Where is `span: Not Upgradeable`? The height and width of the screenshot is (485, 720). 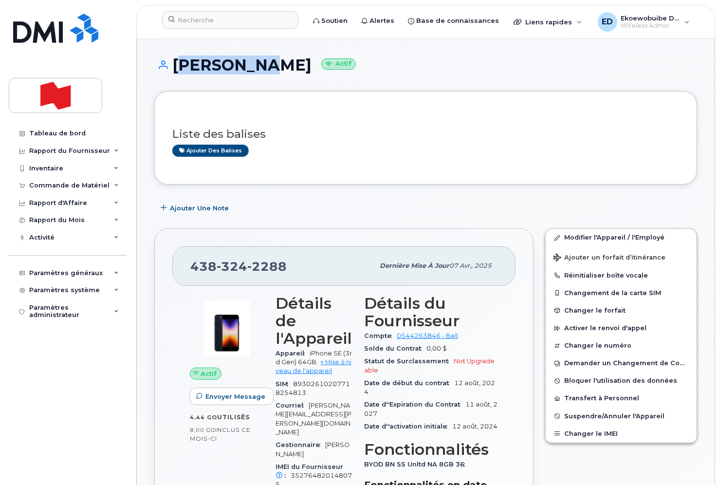
span: Not Upgradeable is located at coordinates (429, 365).